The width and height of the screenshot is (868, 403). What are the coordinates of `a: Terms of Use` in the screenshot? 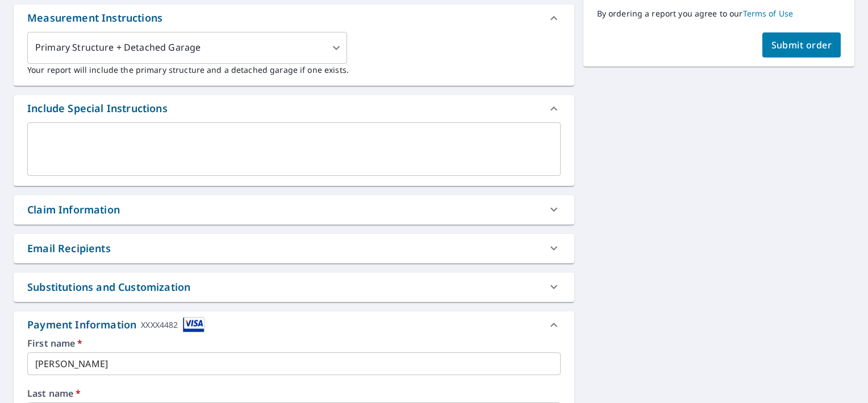 It's located at (768, 13).